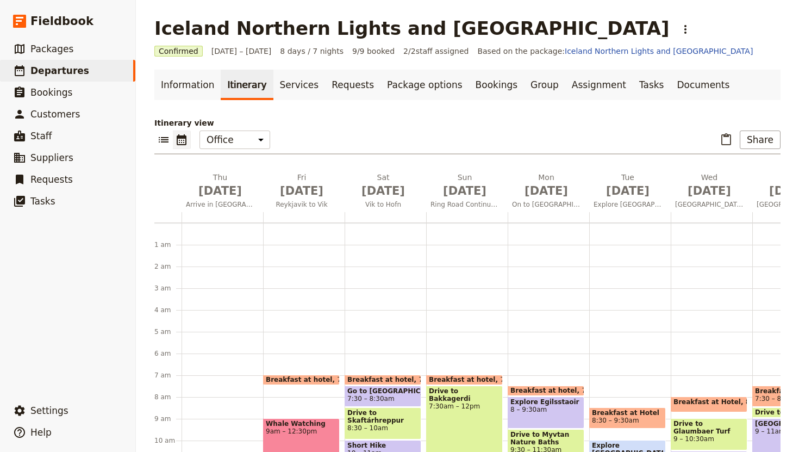 The image size is (799, 452). I want to click on span: 9 – 10:30am, so click(709, 439).